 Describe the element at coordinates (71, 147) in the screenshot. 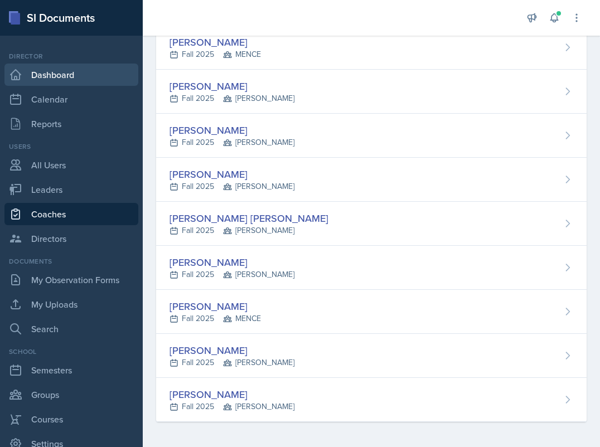

I see `div: Users` at that location.